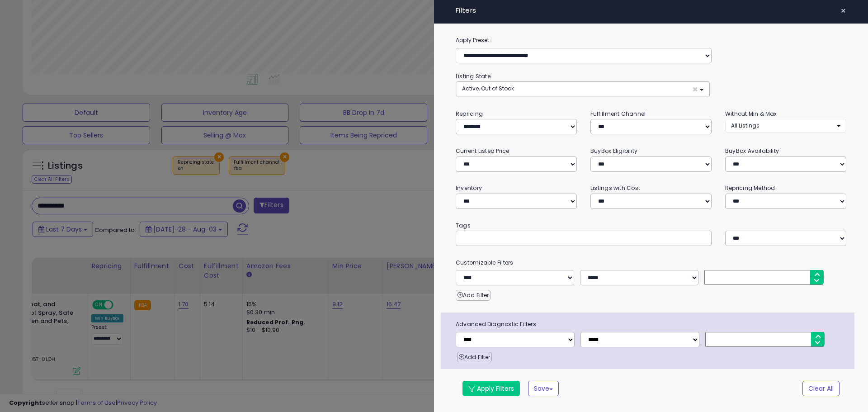 The image size is (868, 412). What do you see at coordinates (469, 114) in the screenshot?
I see `small: Repricing` at bounding box center [469, 114].